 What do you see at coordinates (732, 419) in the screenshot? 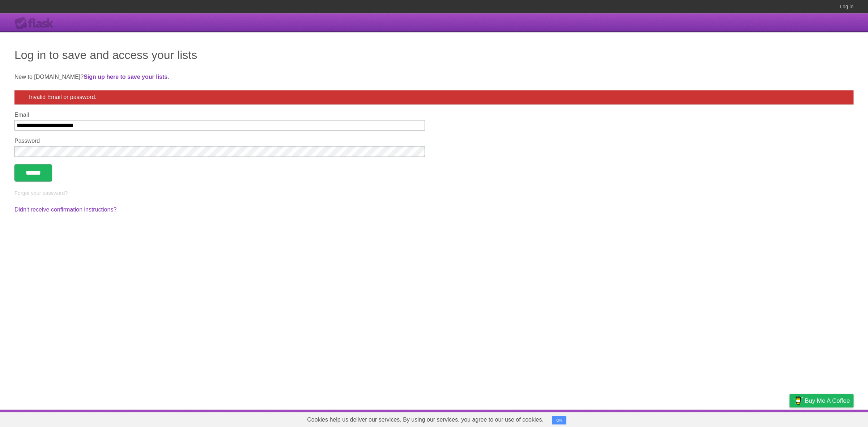
I see `a: Developers` at bounding box center [732, 419].